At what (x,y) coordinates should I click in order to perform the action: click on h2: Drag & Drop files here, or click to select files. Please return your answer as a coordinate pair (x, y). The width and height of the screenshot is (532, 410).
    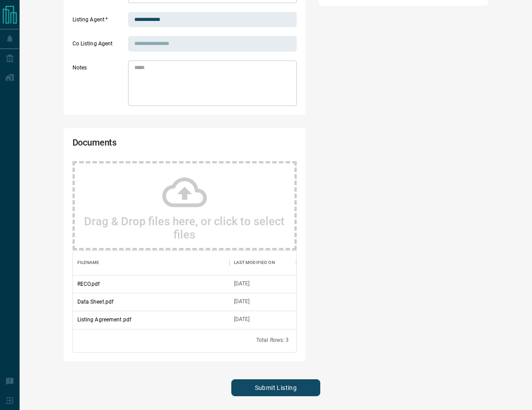
    Looking at the image, I should click on (185, 228).